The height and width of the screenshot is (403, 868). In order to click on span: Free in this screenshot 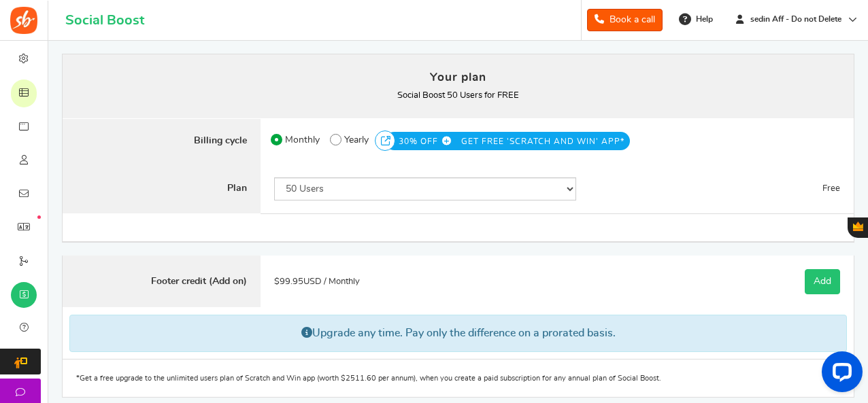, I will do `click(831, 188)`.